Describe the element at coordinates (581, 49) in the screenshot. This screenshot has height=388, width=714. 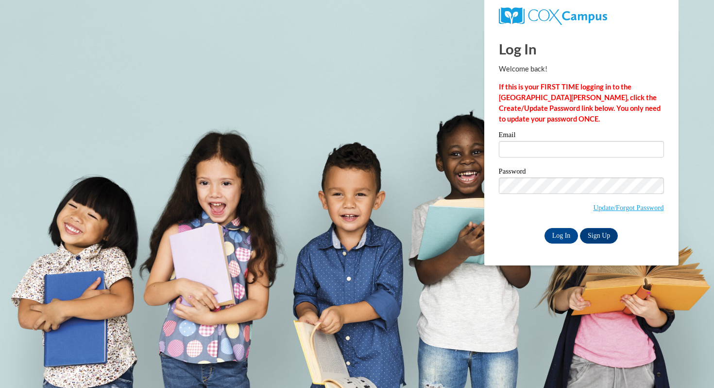
I see `h1: Log In` at that location.